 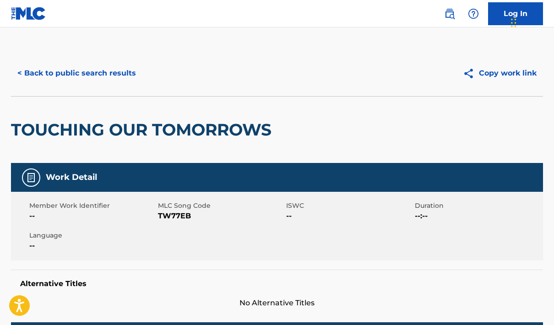 I want to click on span: Duration, so click(x=478, y=206).